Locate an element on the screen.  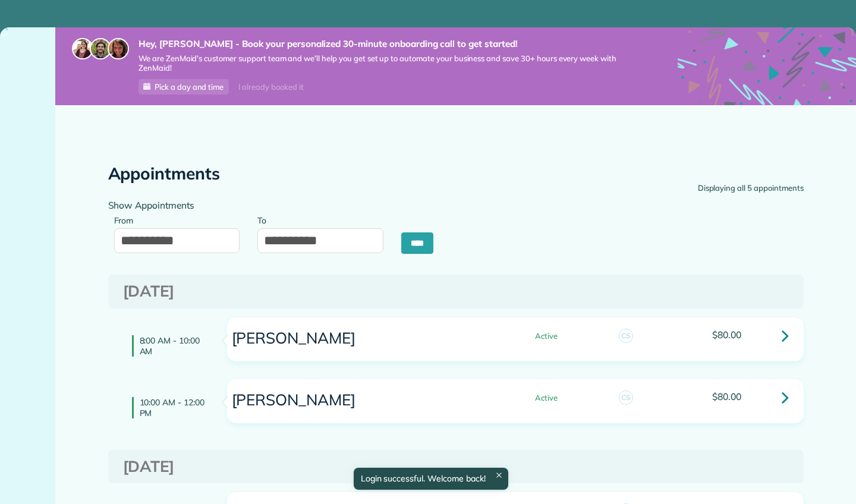
div: Login successful. Welcome back! is located at coordinates (430, 478).